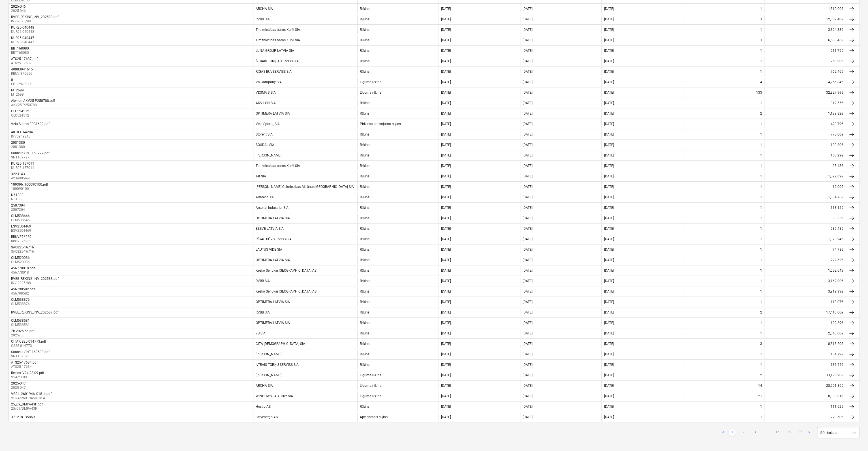 Image resolution: width=868 pixels, height=451 pixels. I want to click on p: RBUV 376656, so click(22, 73).